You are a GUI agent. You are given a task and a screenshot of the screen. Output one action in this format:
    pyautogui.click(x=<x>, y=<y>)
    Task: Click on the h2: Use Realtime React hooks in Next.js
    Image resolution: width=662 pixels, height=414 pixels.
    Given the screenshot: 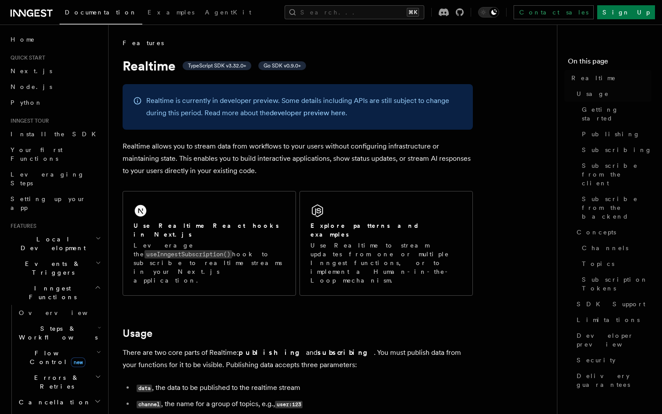 What is the action you would take?
    pyautogui.click(x=209, y=230)
    